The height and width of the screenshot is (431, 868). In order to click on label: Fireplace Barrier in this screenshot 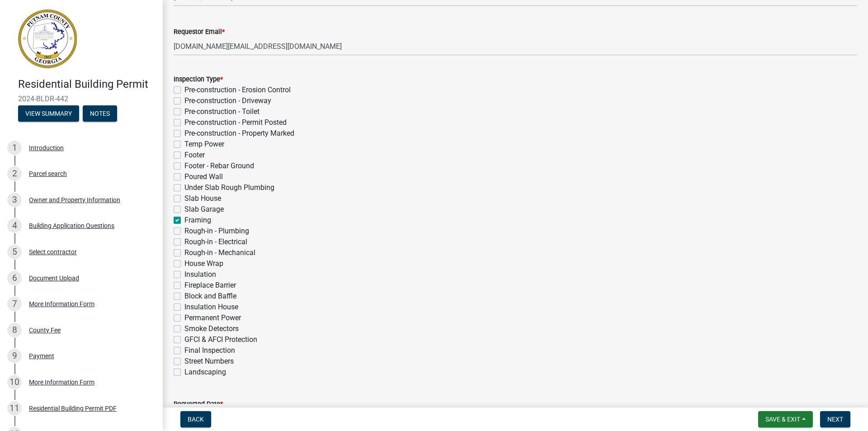, I will do `click(210, 285)`.